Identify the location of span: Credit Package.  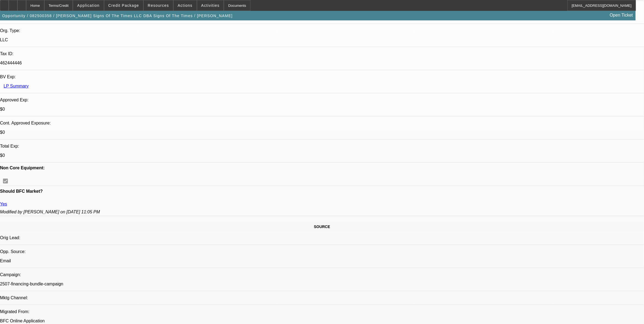
(123, 5).